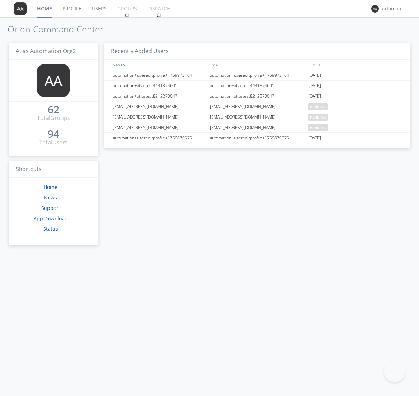  I want to click on div: 62, so click(53, 110).